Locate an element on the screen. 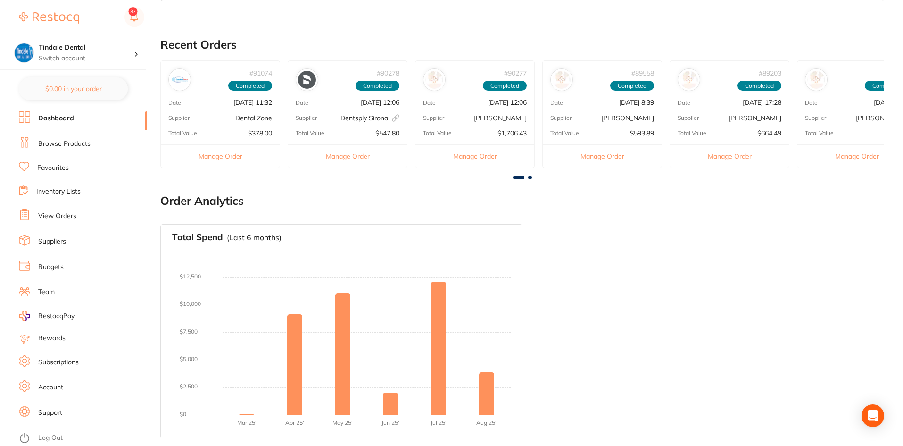  a: Dashboard is located at coordinates (56, 118).